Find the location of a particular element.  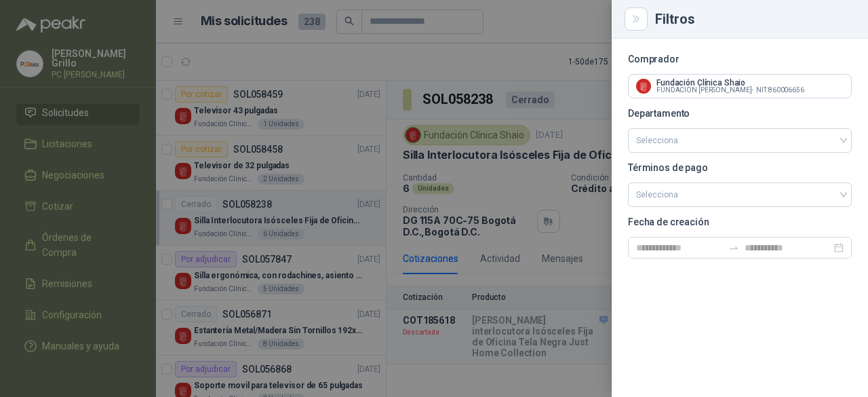

p: Fecha de creación is located at coordinates (741, 222).